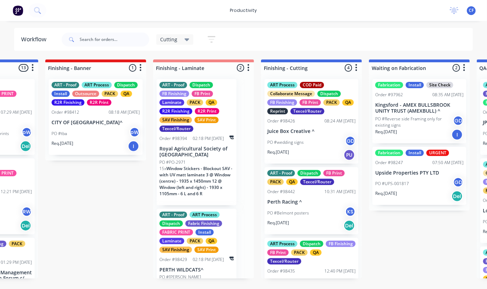  Describe the element at coordinates (419, 108) in the screenshot. I see `p: Kingsford - AMEX BULLSBROOK UNITY TRUST (AMEXBULL) ^` at that location.